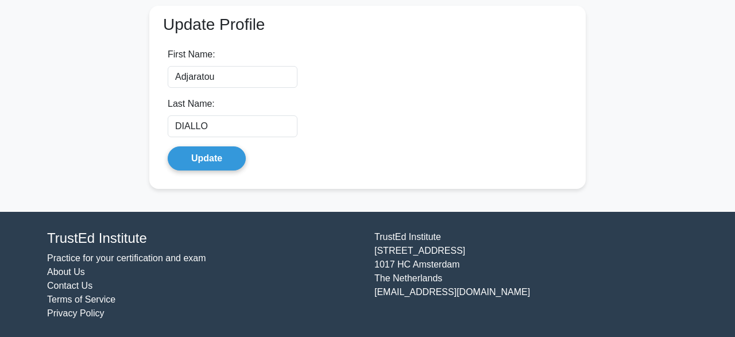 This screenshot has height=337, width=735. What do you see at coordinates (204, 238) in the screenshot?
I see `h4: TrustEd Institute` at bounding box center [204, 238].